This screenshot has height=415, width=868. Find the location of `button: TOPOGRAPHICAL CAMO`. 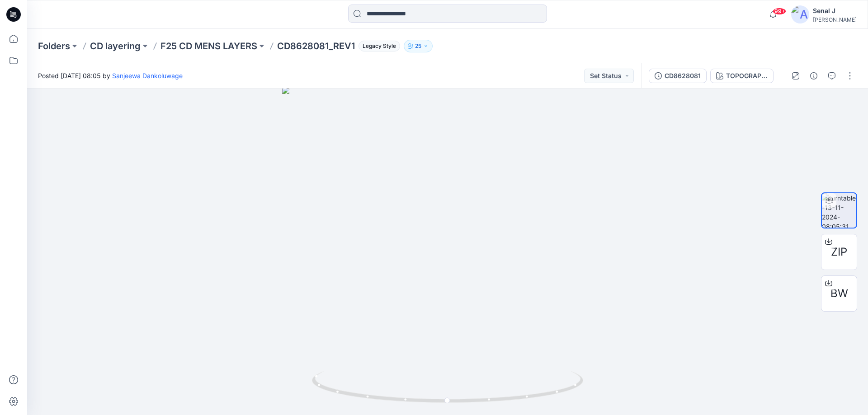

button: TOPOGRAPHICAL CAMO is located at coordinates (742, 76).